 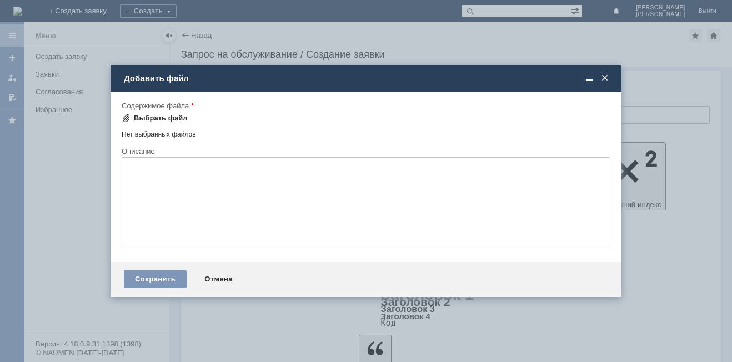 I want to click on div: Описание, so click(x=365, y=151).